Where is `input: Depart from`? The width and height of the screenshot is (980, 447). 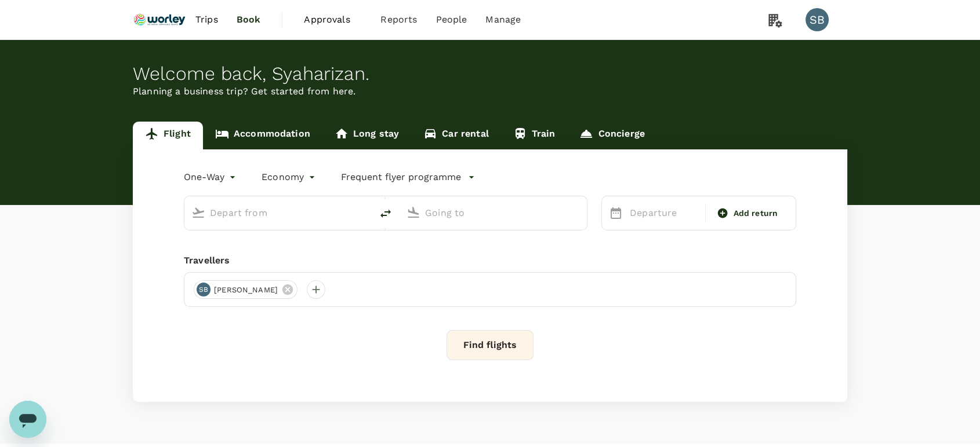 input: Depart from is located at coordinates (278, 212).